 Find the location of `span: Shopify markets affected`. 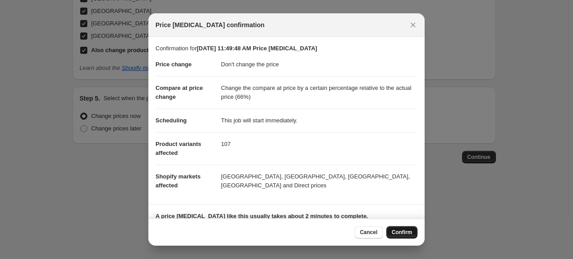

span: Shopify markets affected is located at coordinates (178, 181).